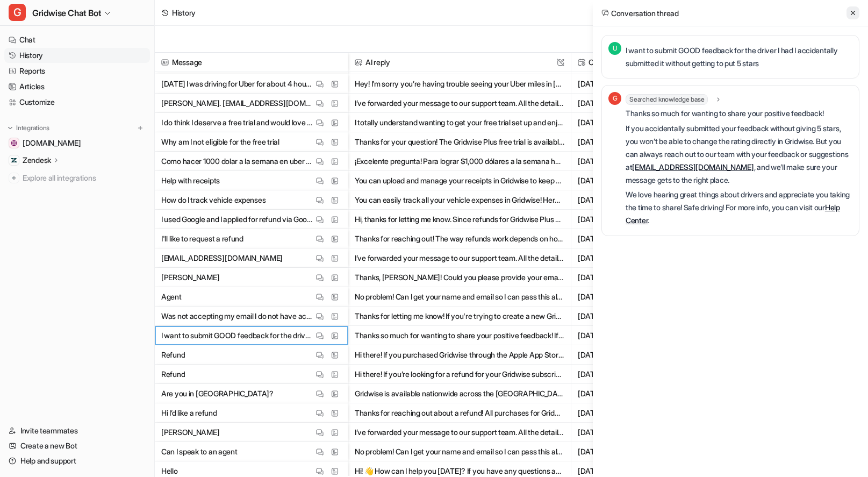 This screenshot has height=477, width=868. Describe the element at coordinates (77, 461) in the screenshot. I see `a: Help and support` at that location.